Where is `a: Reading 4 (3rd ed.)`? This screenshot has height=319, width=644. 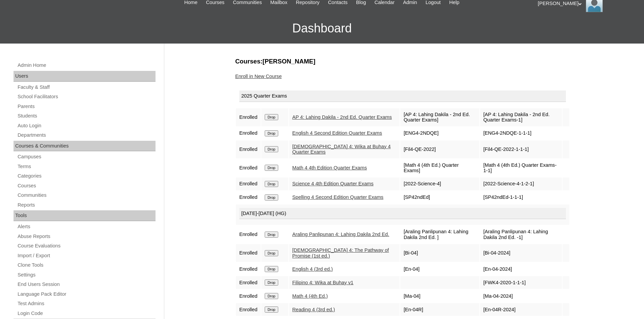 a: Reading 4 (3rd ed.) is located at coordinates (314, 310).